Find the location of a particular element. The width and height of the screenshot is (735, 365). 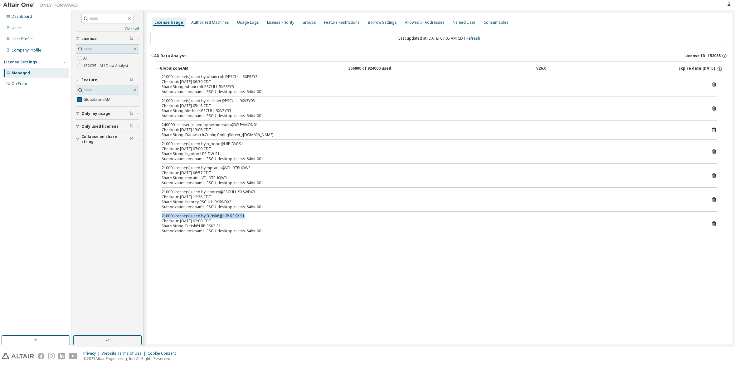

div: Share String: wbancroft:PSCULL-5XPRFY3 is located at coordinates (432, 87).